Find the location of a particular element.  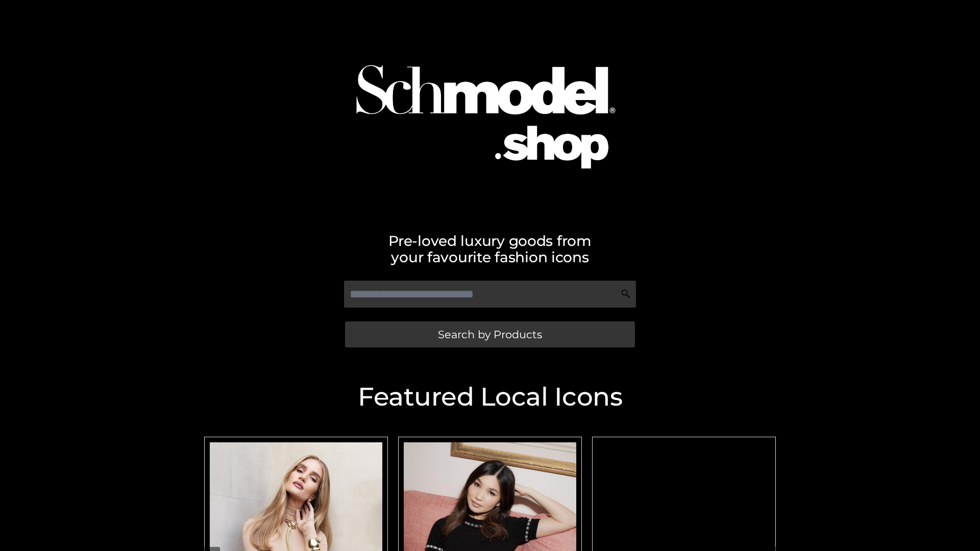

span: Search by Products is located at coordinates (490, 334).